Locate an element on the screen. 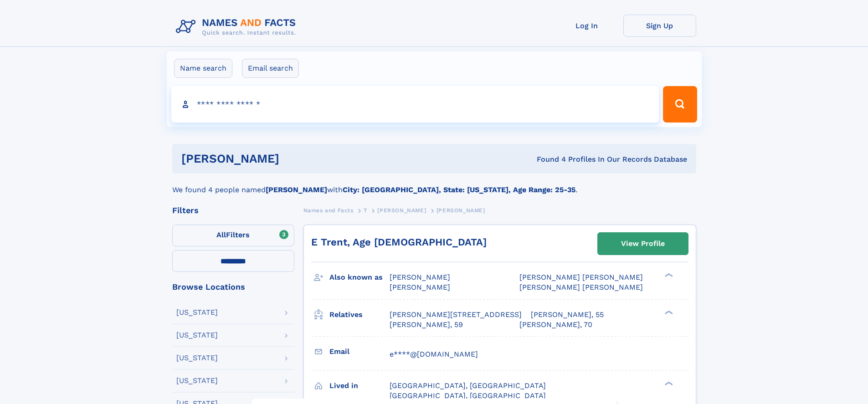 The height and width of the screenshot is (404, 868). a: View Profile is located at coordinates (643, 243).